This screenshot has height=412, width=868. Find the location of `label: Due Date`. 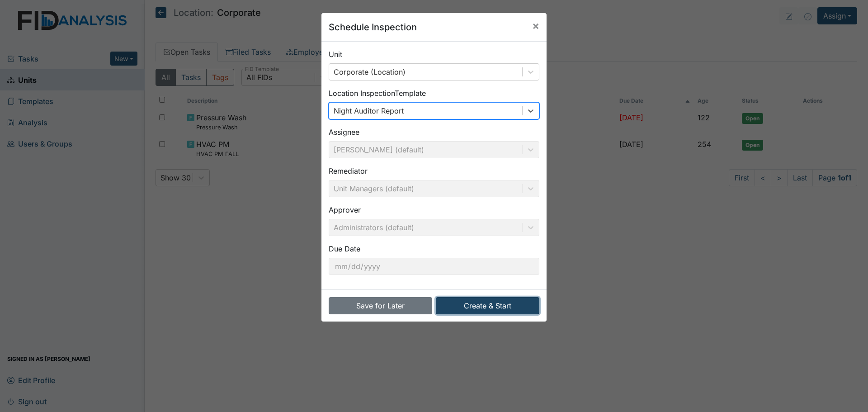

label: Due Date is located at coordinates (345, 248).